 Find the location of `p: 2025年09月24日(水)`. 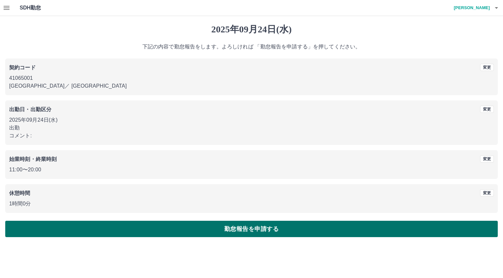

p: 2025年09月24日(水) is located at coordinates (252, 120).